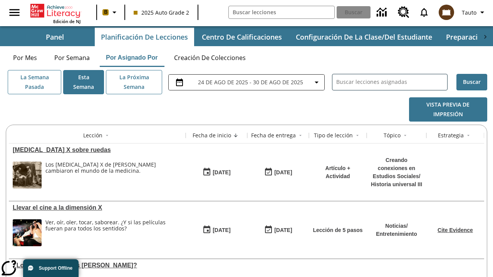 The height and width of the screenshot is (277, 493). Describe the element at coordinates (212, 136) in the screenshot. I see `div: Fecha de inicio` at that location.